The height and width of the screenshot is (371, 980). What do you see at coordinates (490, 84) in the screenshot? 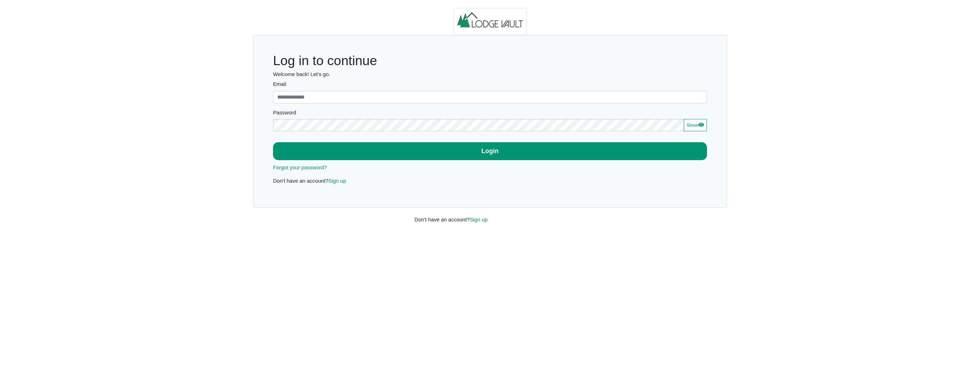
I see `label: Email` at bounding box center [490, 84].